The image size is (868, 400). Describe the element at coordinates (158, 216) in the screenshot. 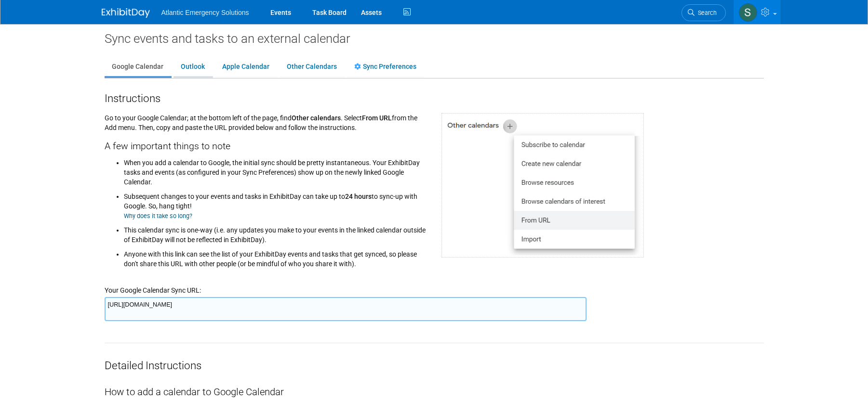

I see `a: Why does it take so long?` at that location.